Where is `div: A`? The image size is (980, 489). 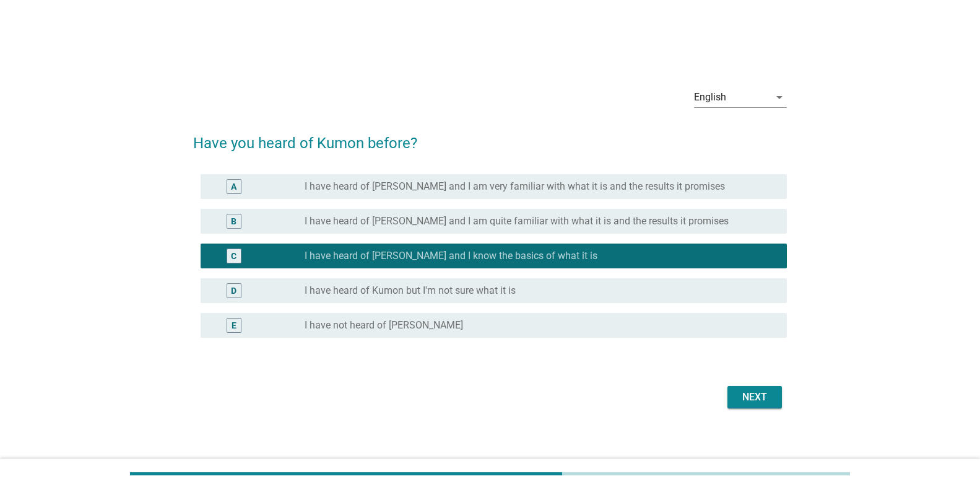 div: A is located at coordinates (233, 186).